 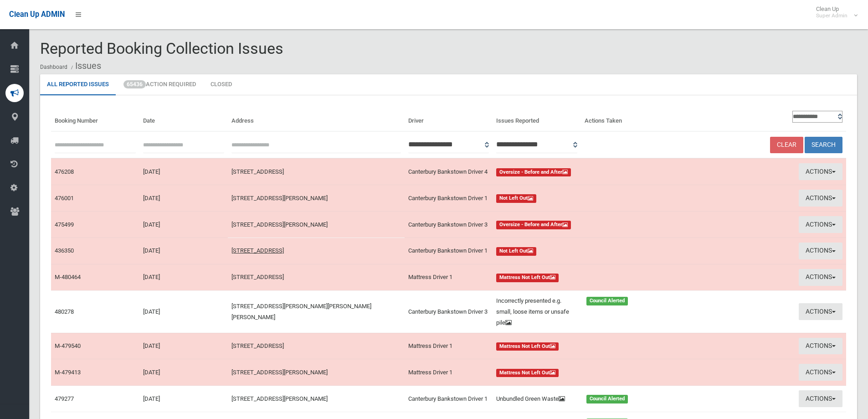 I want to click on a: M-479540, so click(x=68, y=345).